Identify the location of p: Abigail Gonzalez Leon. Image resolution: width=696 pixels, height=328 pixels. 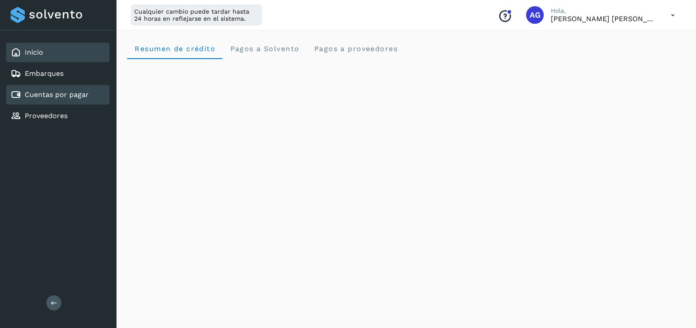
(604, 19).